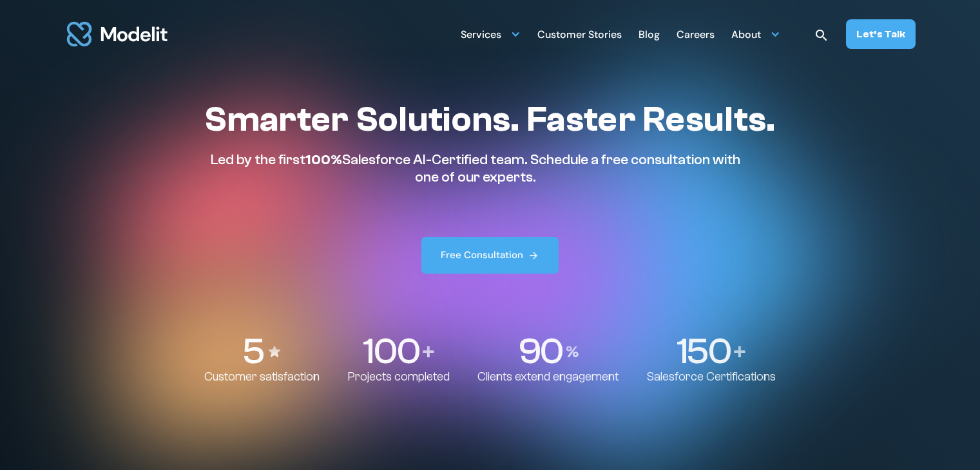  I want to click on h1: Smarter Solutions. Faster Results., so click(490, 120).